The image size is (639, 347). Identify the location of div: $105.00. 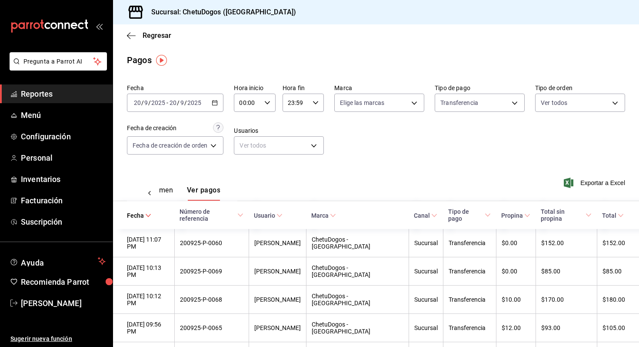
(614, 327).